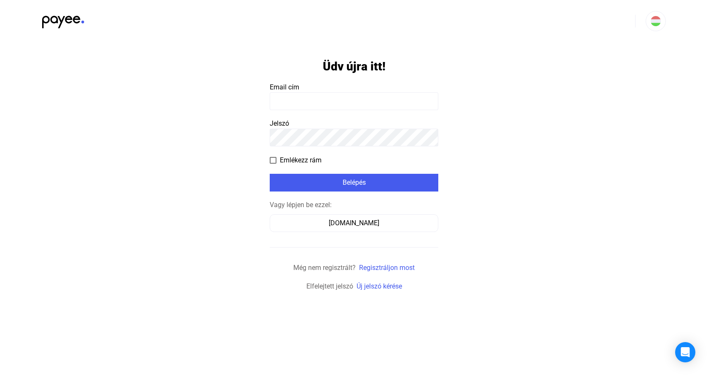 This screenshot has height=375, width=708. What do you see at coordinates (63, 19) in the screenshot?
I see `img: black-payee-blue-dot.svg` at bounding box center [63, 19].